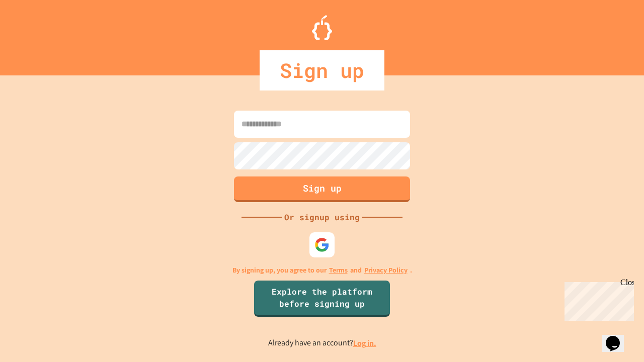 This screenshot has width=644, height=362. What do you see at coordinates (365, 343) in the screenshot?
I see `a: Log in.` at bounding box center [365, 343].